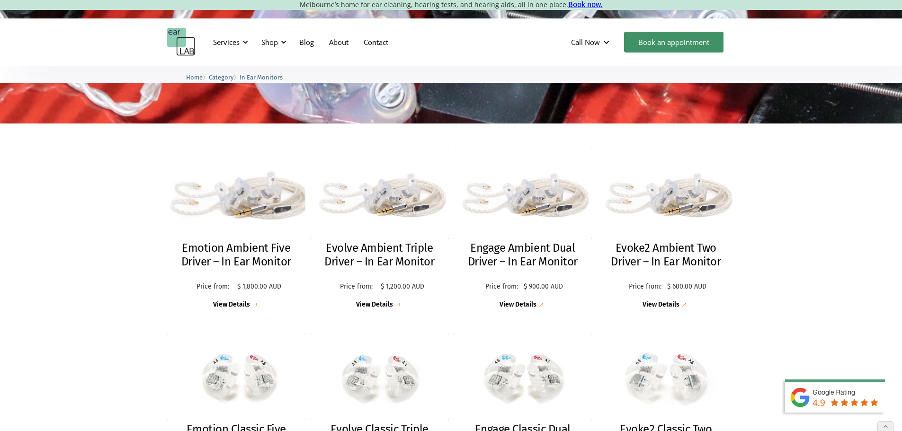 The height and width of the screenshot is (431, 902). What do you see at coordinates (523, 193) in the screenshot?
I see `img: Engage Ambient Dual Driver – In Ear Monitor` at bounding box center [523, 193].